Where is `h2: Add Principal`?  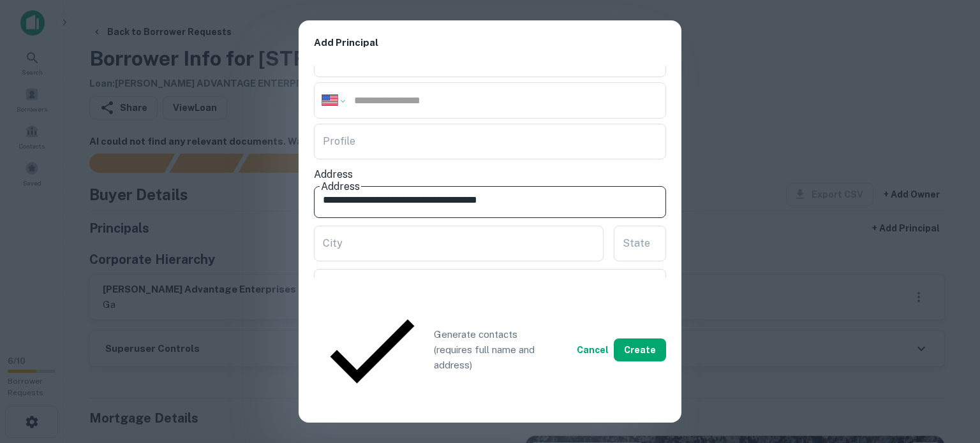 h2: Add Principal is located at coordinates (490, 43).